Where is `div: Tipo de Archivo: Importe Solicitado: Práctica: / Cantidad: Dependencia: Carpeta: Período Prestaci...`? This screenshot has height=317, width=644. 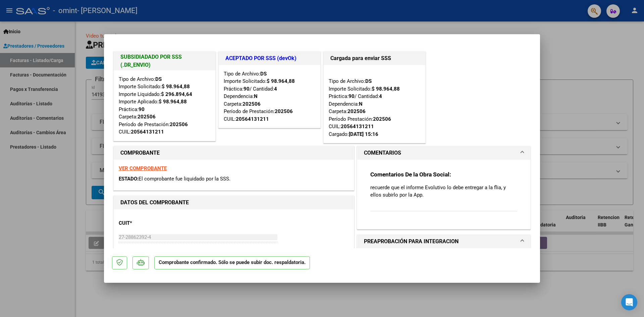 div: Tipo de Archivo: Importe Solicitado: Práctica: / Cantidad: Dependencia: Carpeta: Período Prestaci... is located at coordinates (374, 104).